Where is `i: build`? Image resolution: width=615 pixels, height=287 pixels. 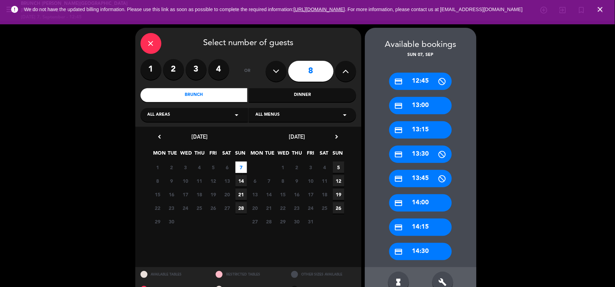 i: build is located at coordinates (443, 283).